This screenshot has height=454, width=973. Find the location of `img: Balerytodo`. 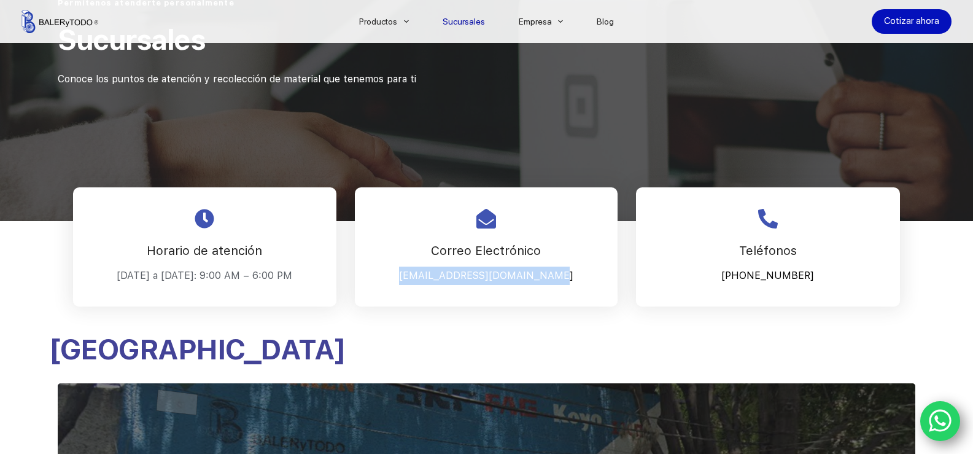

img: Balerytodo is located at coordinates (60, 21).